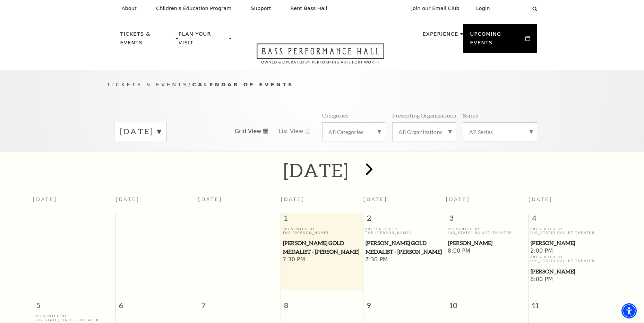 Image resolution: width=644 pixels, height=323 pixels. I want to click on div: Accessibility Menu, so click(629, 311).